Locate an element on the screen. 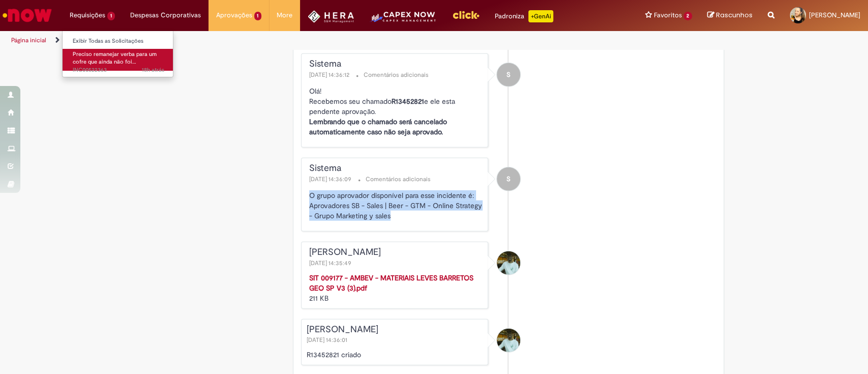  a: Página inicial is located at coordinates (28, 40).